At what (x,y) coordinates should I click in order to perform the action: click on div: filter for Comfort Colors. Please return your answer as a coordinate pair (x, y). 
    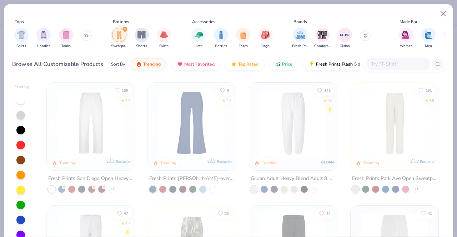
    Looking at the image, I should click on (322, 38).